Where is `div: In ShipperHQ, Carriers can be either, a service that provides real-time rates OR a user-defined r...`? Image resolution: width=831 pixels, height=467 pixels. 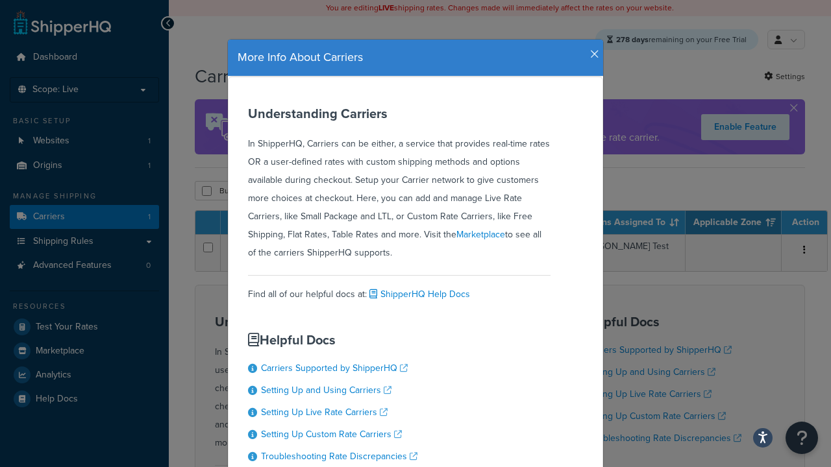 div: In ShipperHQ, Carriers can be either, a service that provides real-time rates OR a user-defined r... is located at coordinates (399, 184).